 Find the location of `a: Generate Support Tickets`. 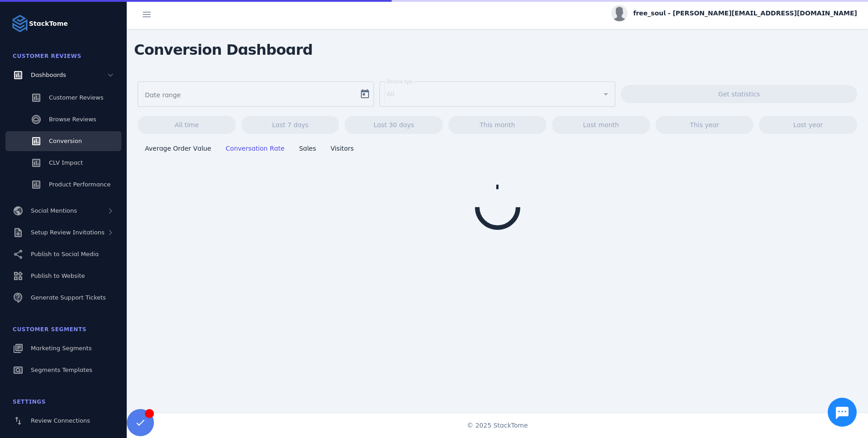

a: Generate Support Tickets is located at coordinates (63, 298).